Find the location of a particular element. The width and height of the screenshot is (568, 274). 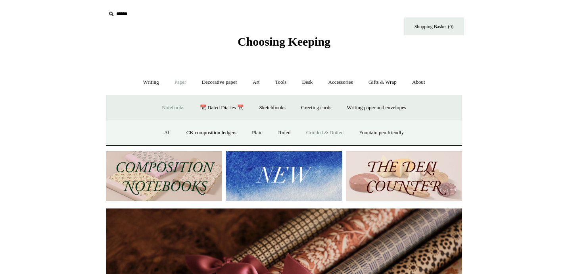

a: All is located at coordinates (167, 133).